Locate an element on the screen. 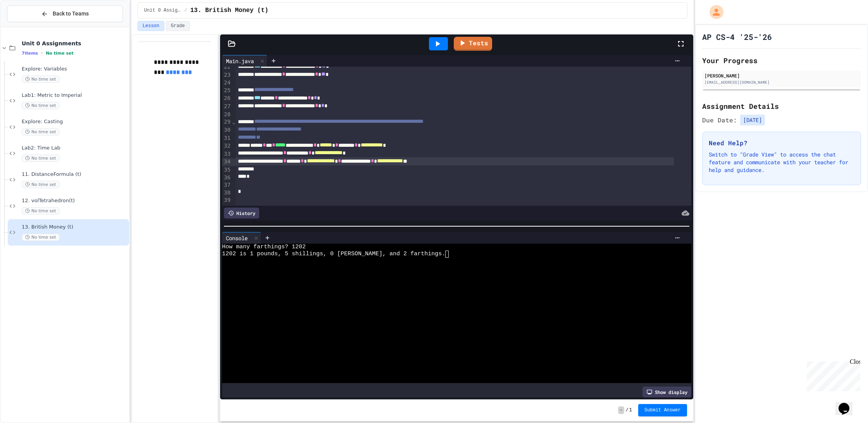 Image resolution: width=868 pixels, height=423 pixels. div: 35 is located at coordinates (227, 170).